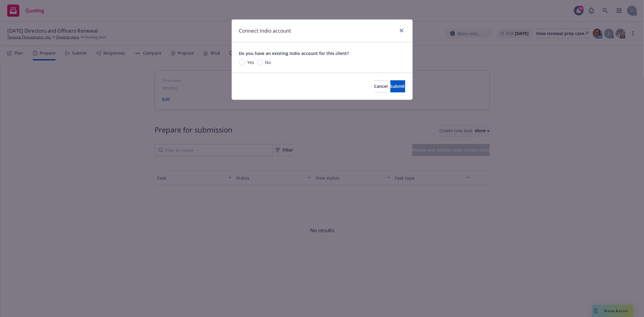 The image size is (644, 317). I want to click on input: No, so click(260, 62).